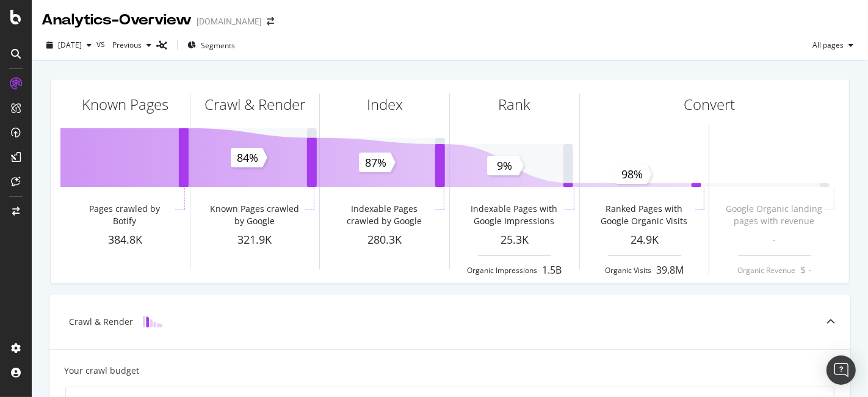 Image resolution: width=868 pixels, height=397 pixels. What do you see at coordinates (125, 214) in the screenshot?
I see `div: Pages crawled by Botify` at bounding box center [125, 214].